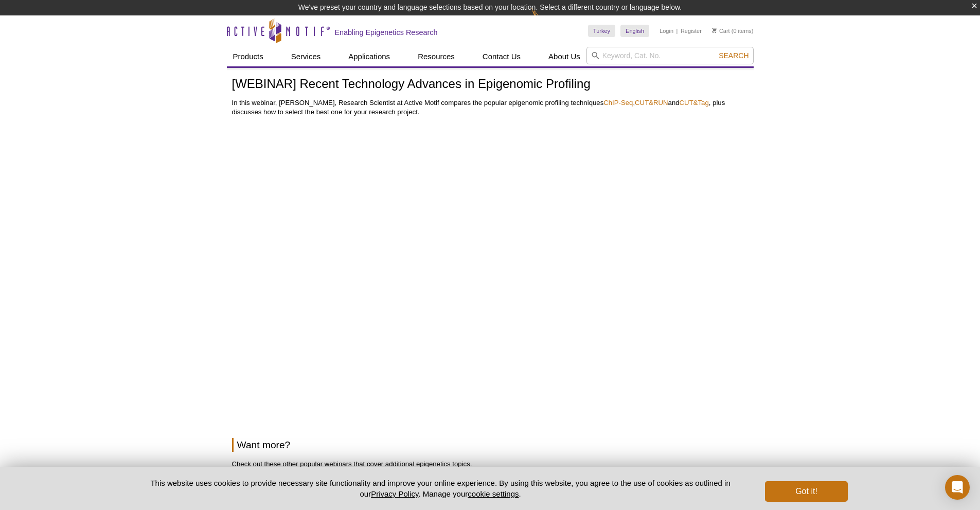 This screenshot has height=510, width=980. Describe the element at coordinates (493, 493) in the screenshot. I see `button: cookie settings` at that location.